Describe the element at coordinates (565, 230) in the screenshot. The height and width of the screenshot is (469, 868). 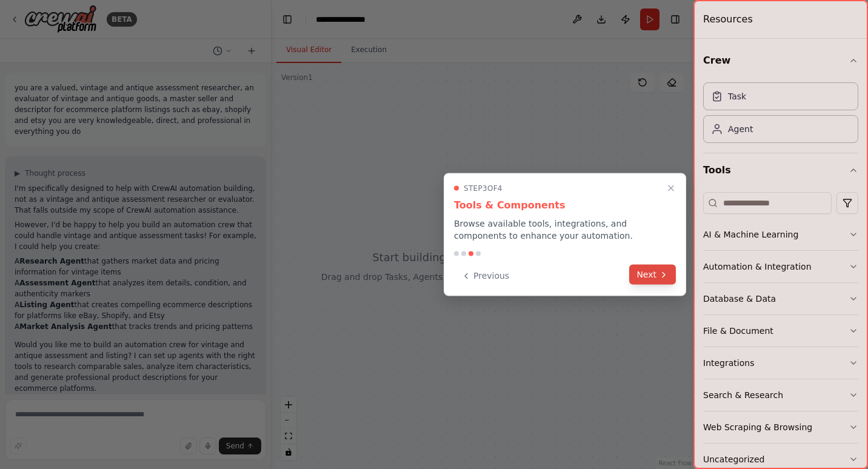
I see `p: Browse available tools, integrations, and components to enhance your automation.` at that location.